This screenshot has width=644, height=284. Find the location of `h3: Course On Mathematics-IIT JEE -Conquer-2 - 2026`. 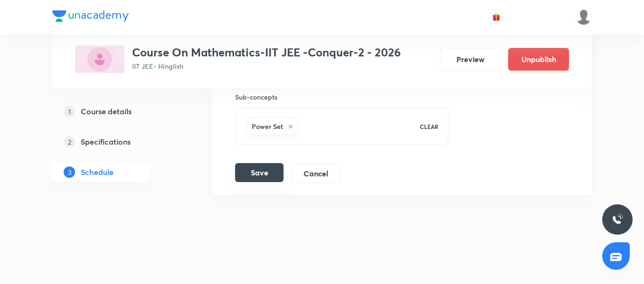

h3: Course On Mathematics-IIT JEE -Conquer-2 - 2026 is located at coordinates (266, 52).